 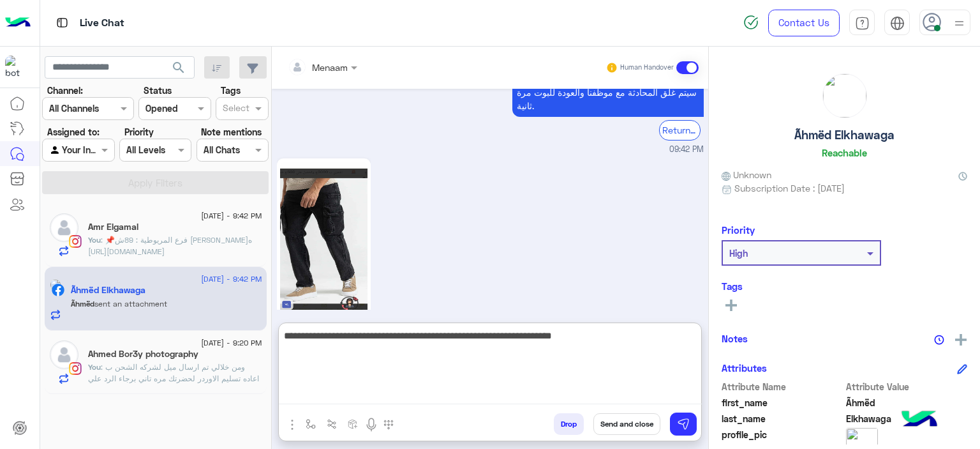 I want to click on label: Note mentions, so click(x=231, y=132).